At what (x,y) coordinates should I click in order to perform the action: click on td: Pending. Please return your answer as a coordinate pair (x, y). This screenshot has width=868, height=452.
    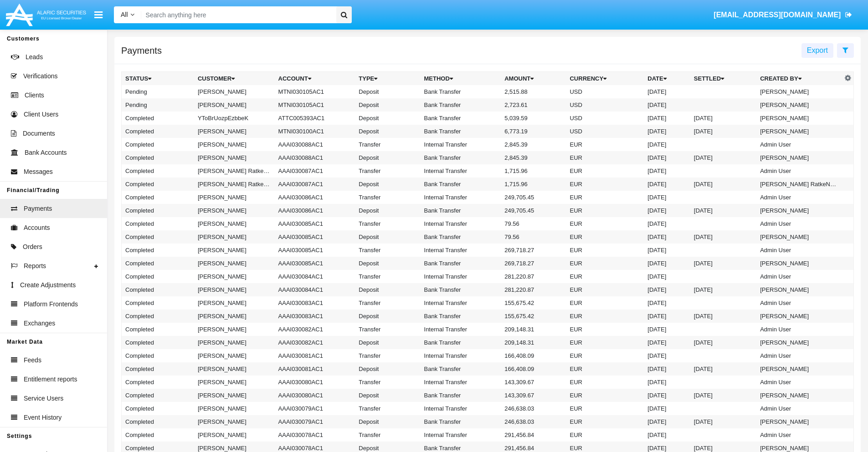
    Looking at the image, I should click on (157, 92).